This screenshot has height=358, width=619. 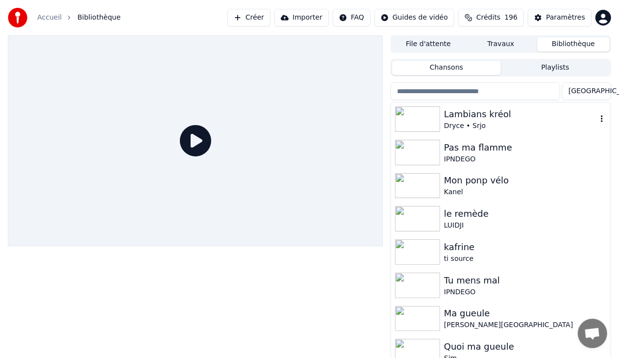 I want to click on div: Kanel, so click(x=525, y=192).